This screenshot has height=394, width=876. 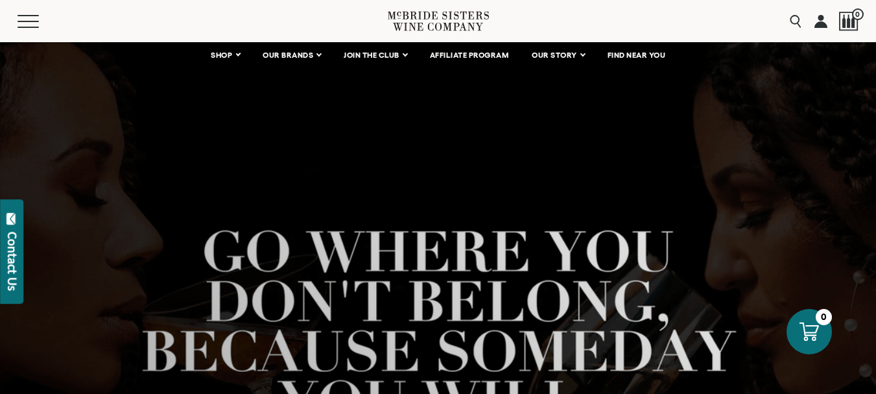 I want to click on div: Contact Us, so click(x=12, y=261).